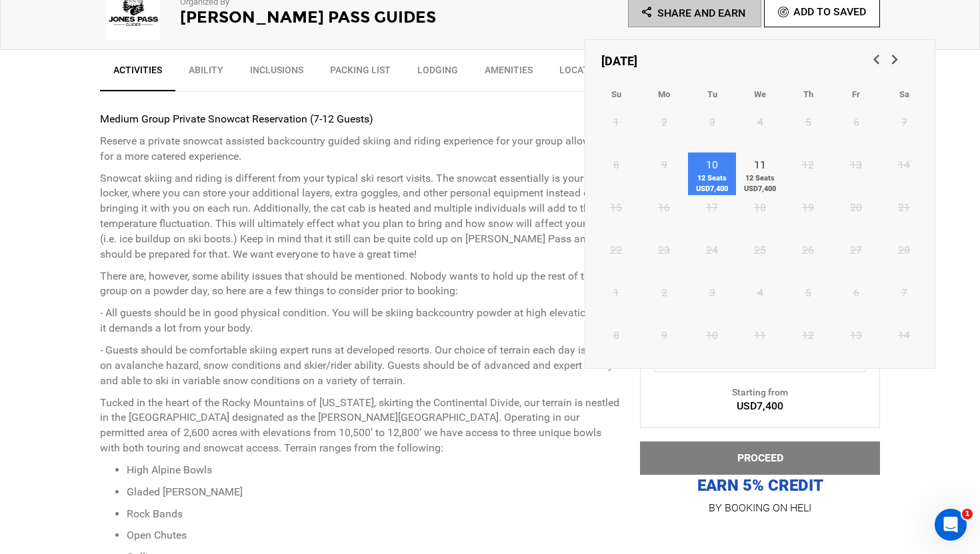  I want to click on a: Previous, so click(876, 60).